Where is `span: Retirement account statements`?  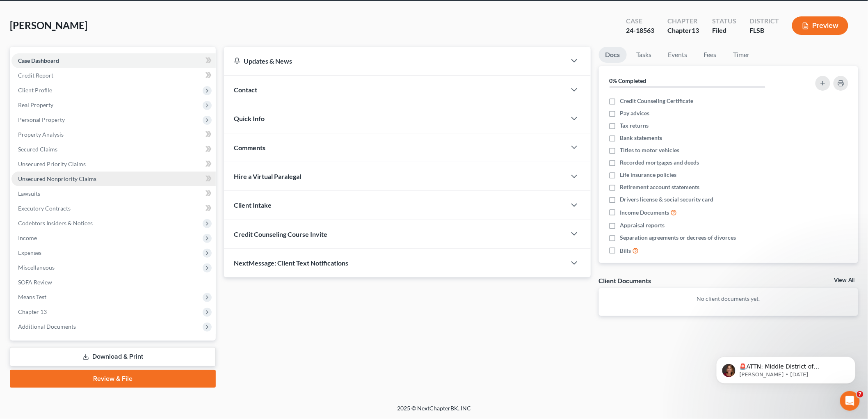 span: Retirement account statements is located at coordinates (660, 187).